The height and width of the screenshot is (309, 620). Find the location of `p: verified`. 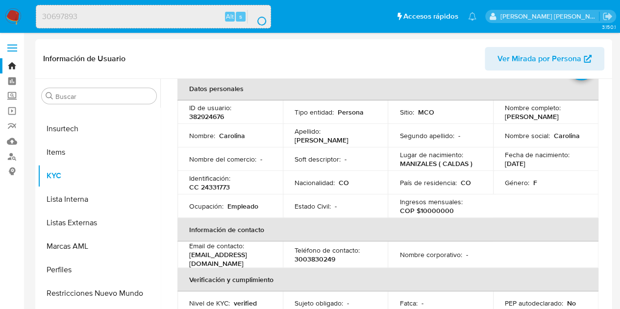

p: verified is located at coordinates (245, 303).